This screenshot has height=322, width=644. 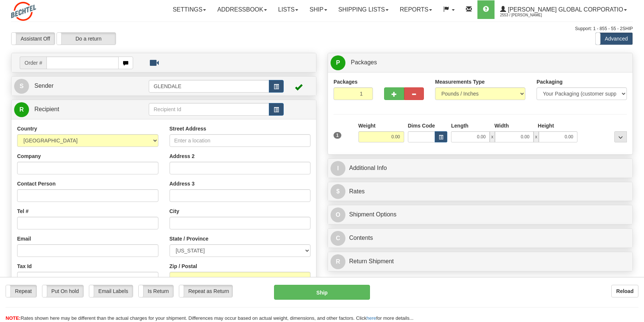 What do you see at coordinates (364, 62) in the screenshot?
I see `span: Packages` at bounding box center [364, 62].